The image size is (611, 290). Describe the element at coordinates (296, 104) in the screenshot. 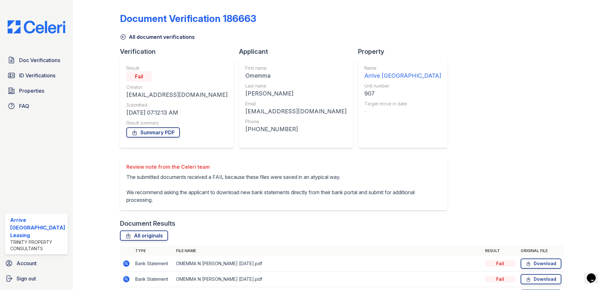

I see `div: Email` at that location.